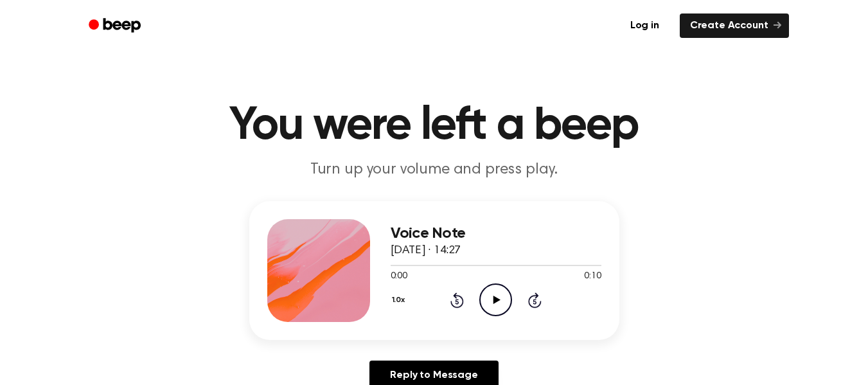  Describe the element at coordinates (400, 300) in the screenshot. I see `button: 1.0x` at that location.